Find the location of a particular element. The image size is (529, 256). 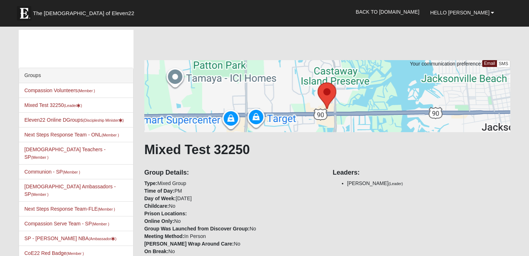

strong: Prison Locations: is located at coordinates (166, 214).